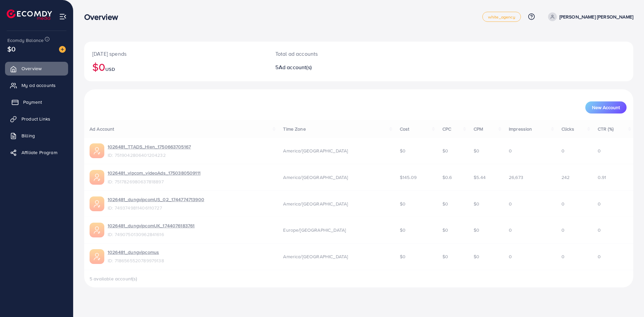 The image size is (644, 317). What do you see at coordinates (110, 69) in the screenshot?
I see `span: USD` at bounding box center [110, 69].